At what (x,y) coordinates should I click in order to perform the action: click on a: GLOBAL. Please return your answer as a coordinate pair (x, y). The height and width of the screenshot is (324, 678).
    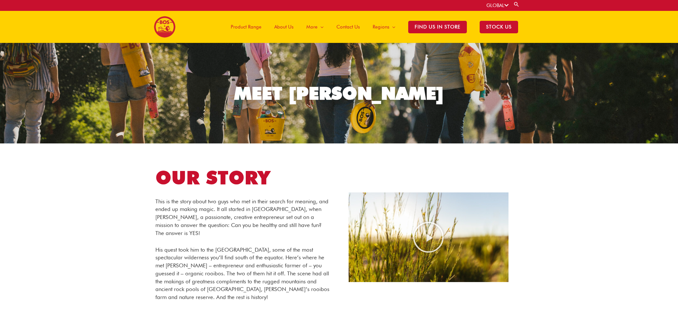
    Looking at the image, I should click on (498, 5).